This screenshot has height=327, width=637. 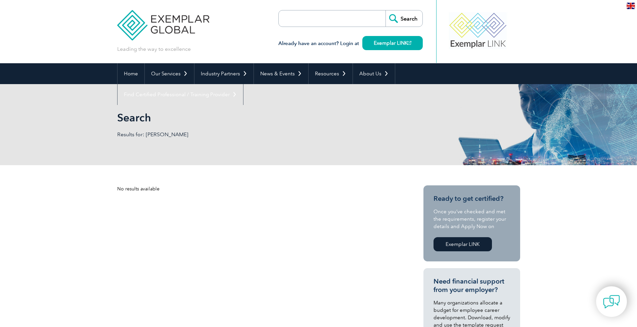 I want to click on h1: Search, so click(x=246, y=117).